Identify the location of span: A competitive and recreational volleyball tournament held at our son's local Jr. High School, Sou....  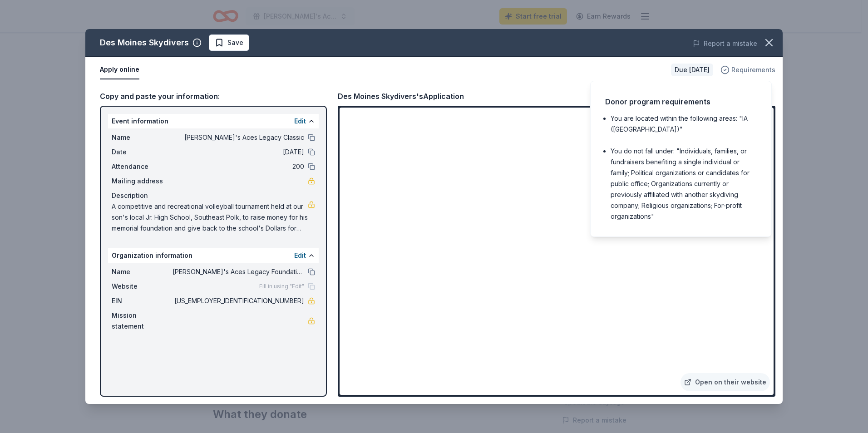
(210, 217).